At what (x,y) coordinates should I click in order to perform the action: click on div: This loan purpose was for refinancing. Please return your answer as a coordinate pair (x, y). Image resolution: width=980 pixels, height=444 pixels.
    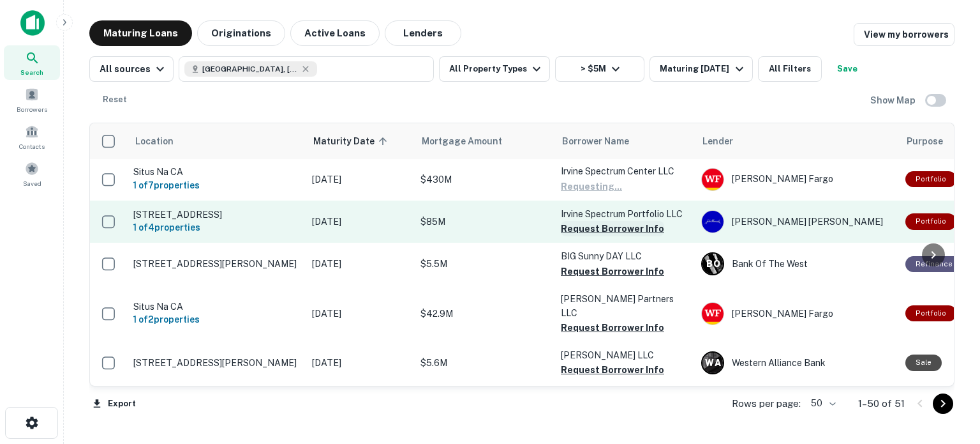
    Looking at the image, I should click on (934, 264).